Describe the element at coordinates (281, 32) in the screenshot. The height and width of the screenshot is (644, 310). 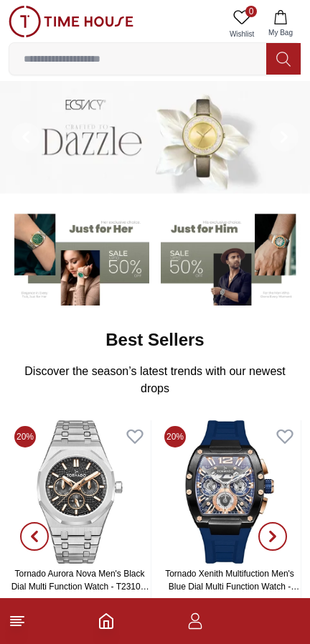
I see `span: My Bag` at that location.